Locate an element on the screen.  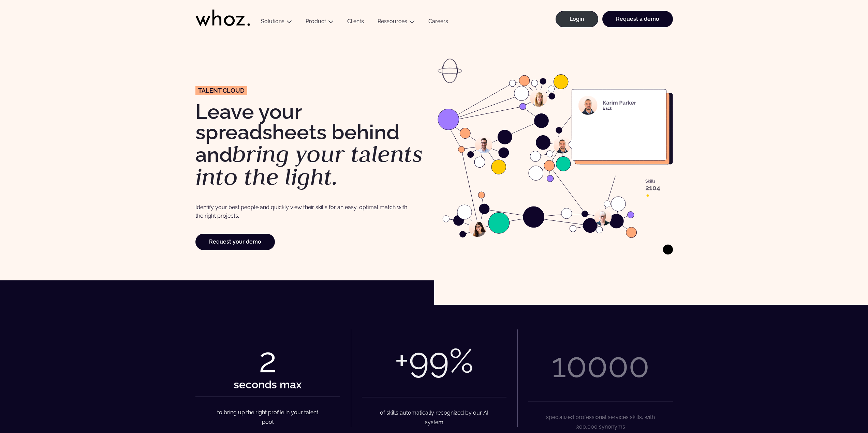
div: 10000 is located at coordinates (600, 365).